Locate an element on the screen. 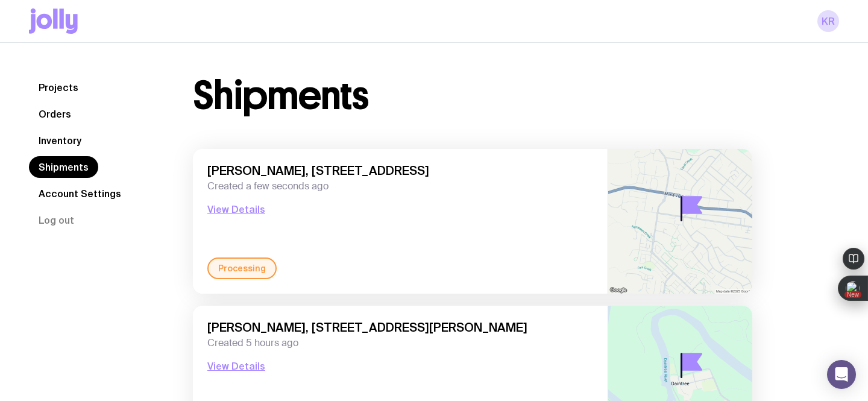 This screenshot has height=401, width=868. button: Log out is located at coordinates (56, 220).